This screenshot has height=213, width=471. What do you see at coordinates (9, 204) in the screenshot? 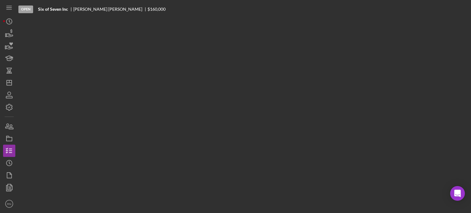
I see `button: RN` at bounding box center [9, 204].